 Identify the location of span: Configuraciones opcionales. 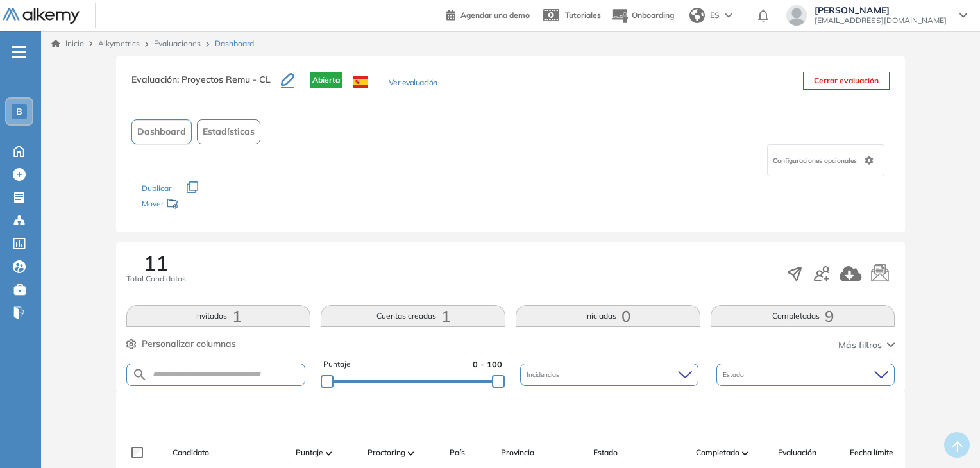
(816, 161).